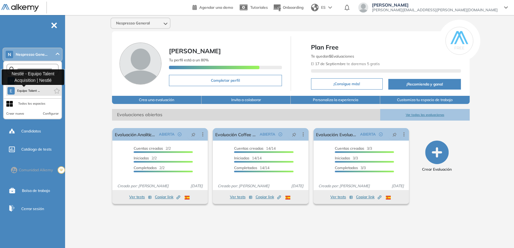 This screenshot has width=514, height=248. Describe the element at coordinates (33, 209) in the screenshot. I see `span: Cerrar sesión` at that location.